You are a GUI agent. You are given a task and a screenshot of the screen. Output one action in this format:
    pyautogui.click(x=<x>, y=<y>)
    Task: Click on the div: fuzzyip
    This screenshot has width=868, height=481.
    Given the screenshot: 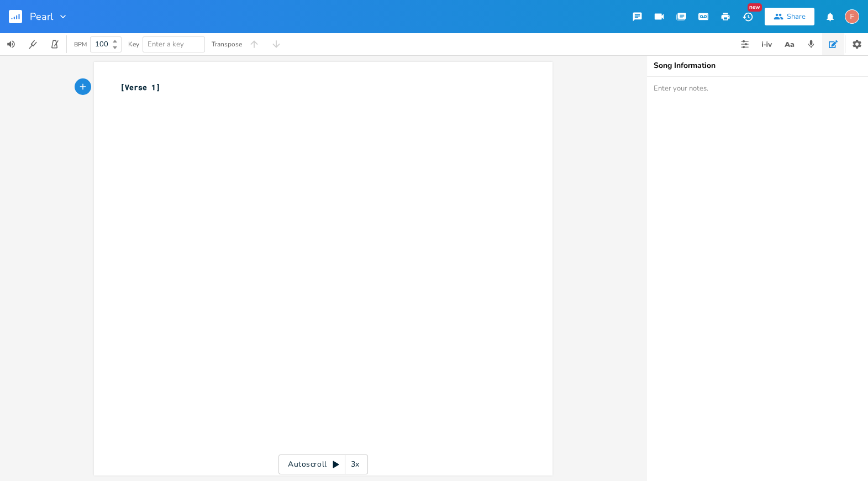 What is the action you would take?
    pyautogui.click(x=851, y=17)
    